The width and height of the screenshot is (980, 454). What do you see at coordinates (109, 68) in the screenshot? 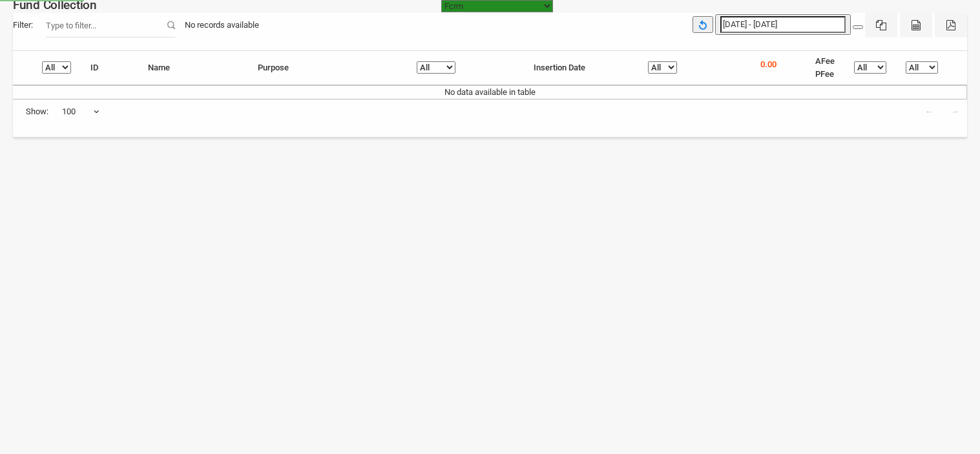
I see `th: ID` at bounding box center [109, 68].